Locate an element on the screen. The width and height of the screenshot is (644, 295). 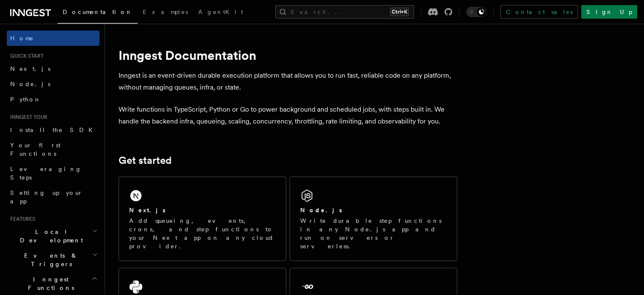
span: Install the SDK is located at coordinates (54, 130).